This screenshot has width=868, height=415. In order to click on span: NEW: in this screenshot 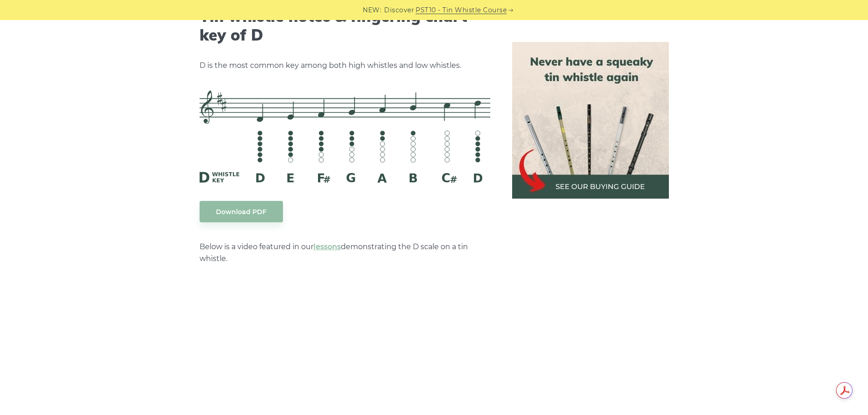, I will do `click(372, 10)`.